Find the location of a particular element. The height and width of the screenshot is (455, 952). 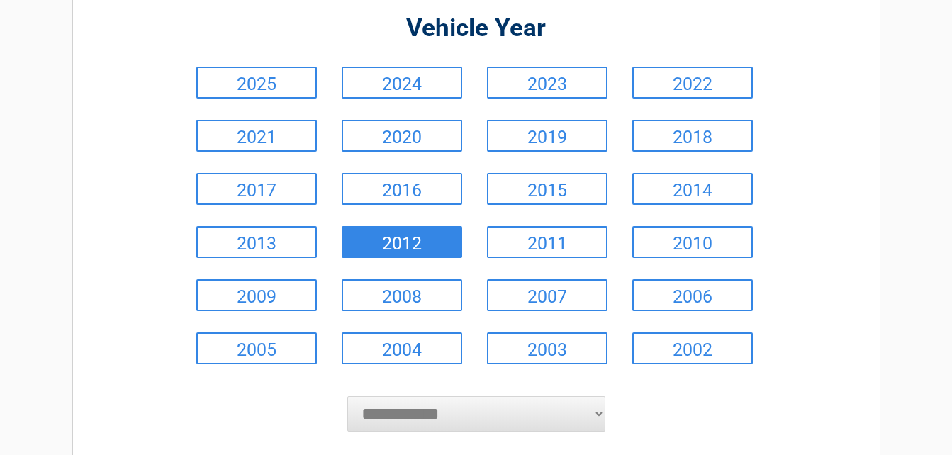

a: 2002 is located at coordinates (692, 348).